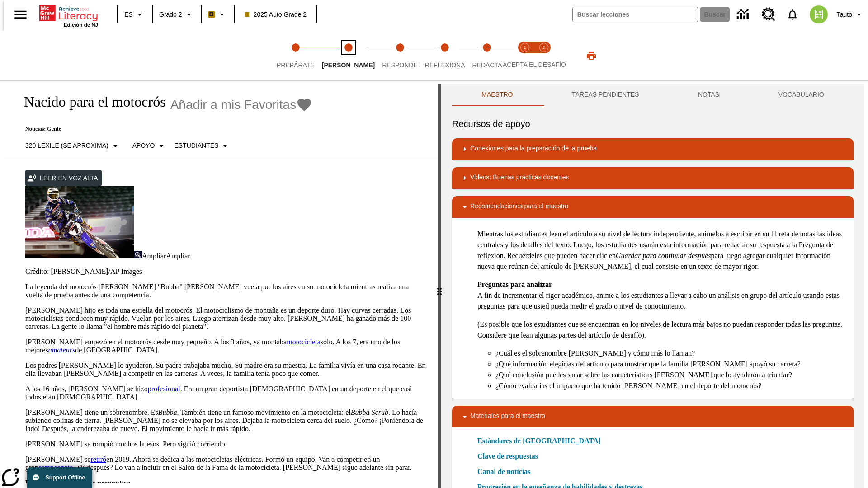 The width and height of the screenshot is (868, 488). Describe the element at coordinates (233, 105) in the screenshot. I see `span: Añadir a mis Favoritas` at that location.